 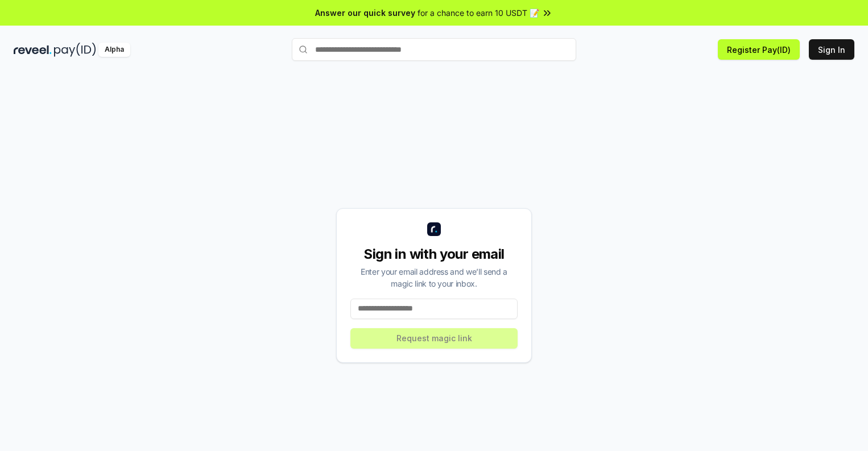 What do you see at coordinates (434, 229) in the screenshot?
I see `img: logo_small` at bounding box center [434, 229].